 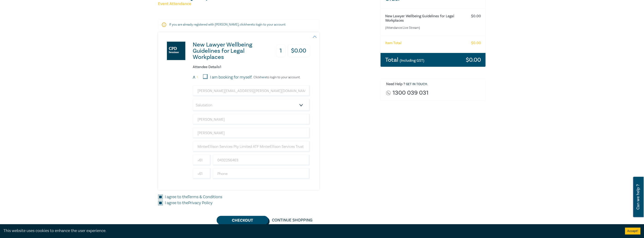 What do you see at coordinates (639, 197) in the screenshot?
I see `span: Can we help ?` at bounding box center [639, 197].